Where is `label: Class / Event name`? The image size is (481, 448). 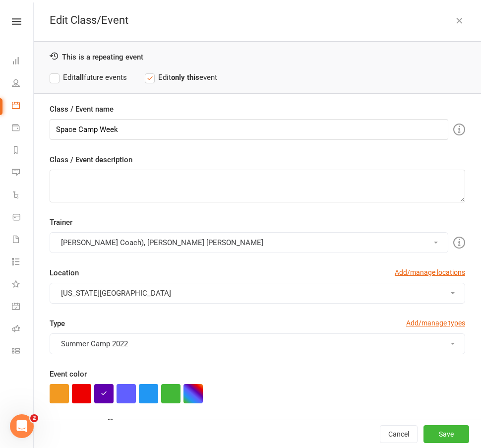
label: Class / Event name is located at coordinates (81, 109).